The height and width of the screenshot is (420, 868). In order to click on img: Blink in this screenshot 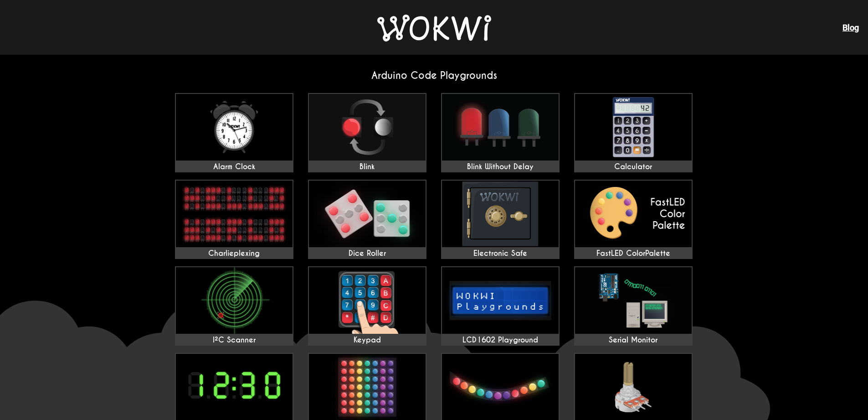, I will do `click(367, 127)`.